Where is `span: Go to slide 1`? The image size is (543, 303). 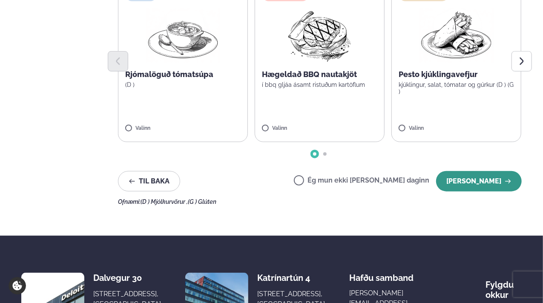
span: Go to slide 1 is located at coordinates (315, 154).